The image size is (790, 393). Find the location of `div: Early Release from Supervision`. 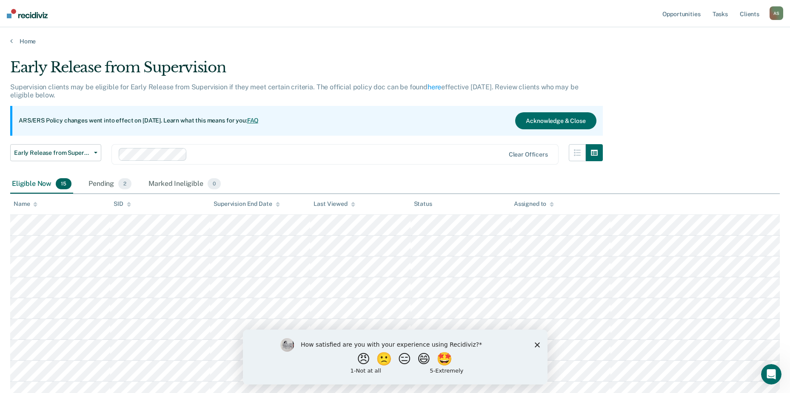

div: Early Release from Supervision is located at coordinates (306, 71).